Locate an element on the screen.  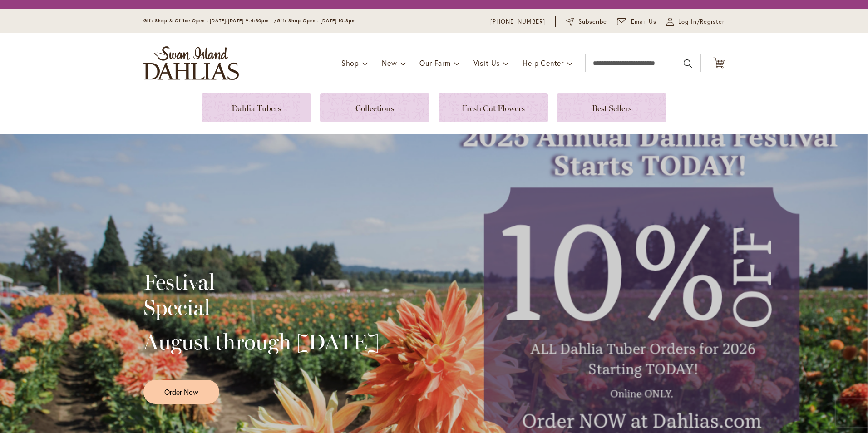
span: Email Us is located at coordinates (644, 22).